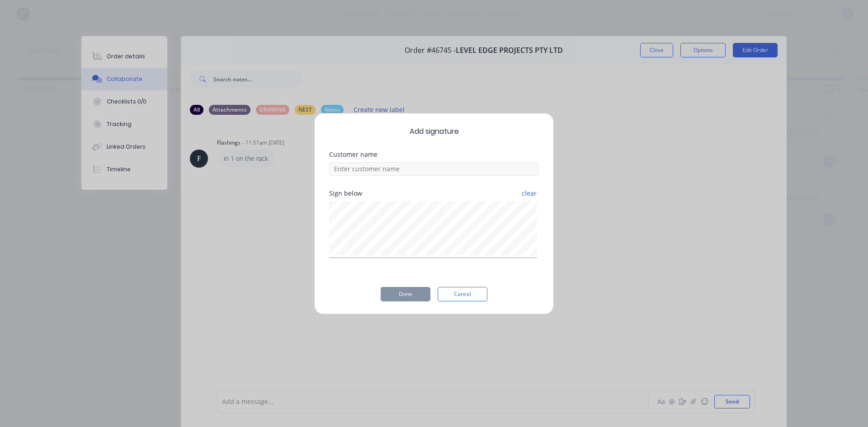 The image size is (868, 427). What do you see at coordinates (529, 193) in the screenshot?
I see `button: clear` at bounding box center [529, 193].